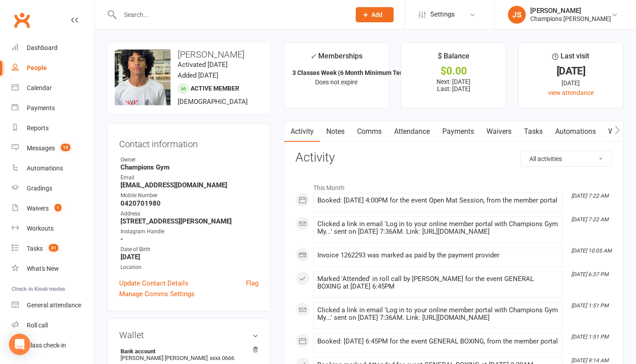  What do you see at coordinates (222, 358) in the screenshot?
I see `span: xxxx 0666` at bounding box center [222, 358].